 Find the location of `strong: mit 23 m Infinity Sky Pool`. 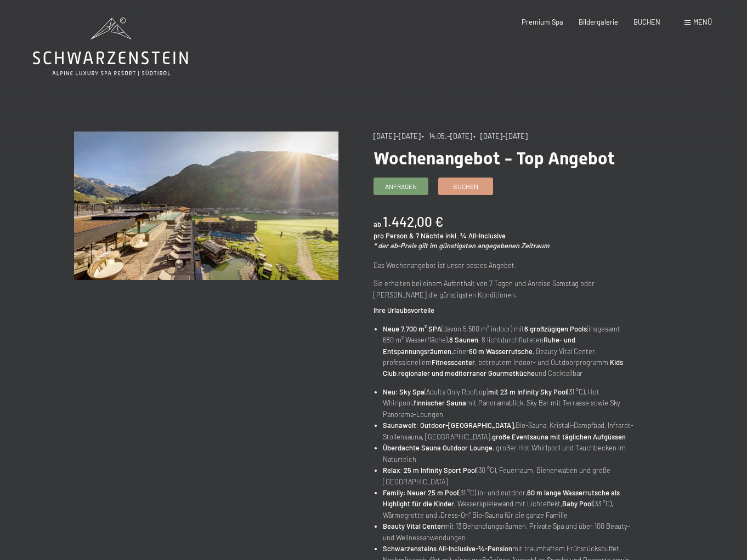

strong: mit 23 m Infinity Sky Pool is located at coordinates (528, 392).